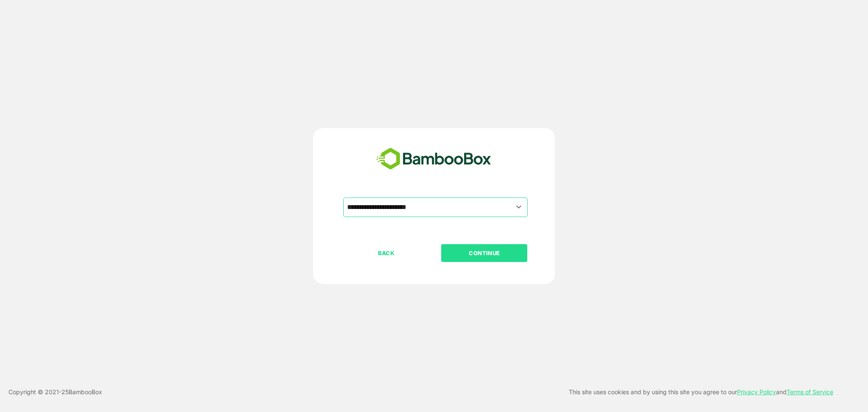 Image resolution: width=868 pixels, height=412 pixels. I want to click on button: Open, so click(518, 206).